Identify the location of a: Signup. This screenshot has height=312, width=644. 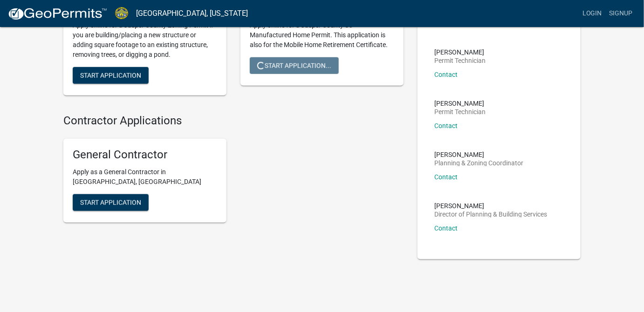
(621, 13).